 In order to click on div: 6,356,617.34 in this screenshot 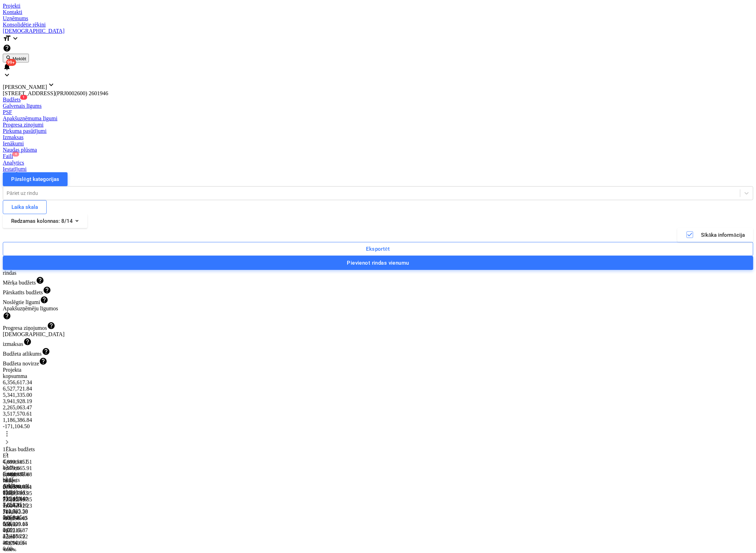, I will do `click(34, 382)`.